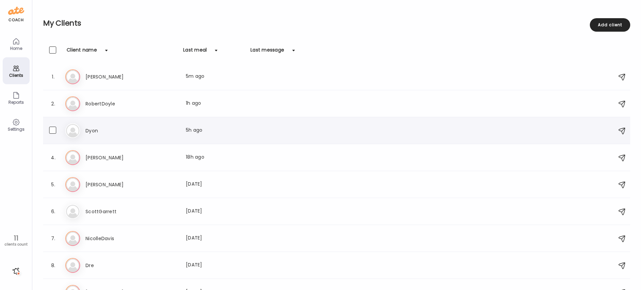  What do you see at coordinates (16, 75) in the screenshot?
I see `div: Clients` at bounding box center [16, 75].